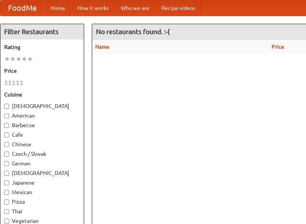  I want to click on ng-pluralize: No restaurants found. :-(, so click(133, 31).